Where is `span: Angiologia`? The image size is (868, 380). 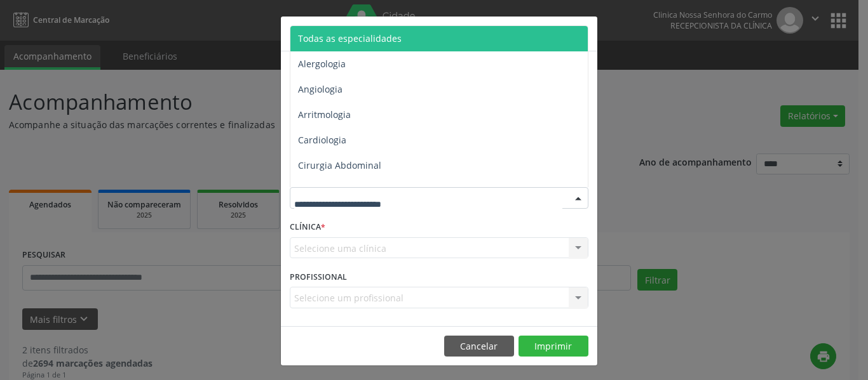 span: Angiologia is located at coordinates (320, 89).